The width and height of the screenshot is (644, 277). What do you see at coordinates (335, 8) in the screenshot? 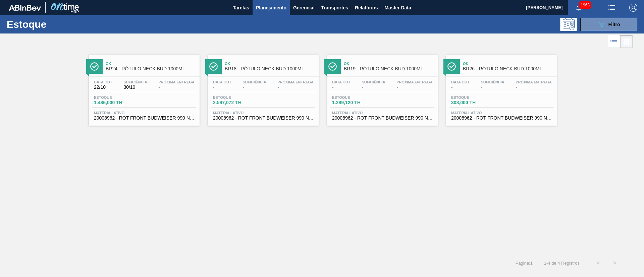
I see `span: Transportes` at bounding box center [335, 8].